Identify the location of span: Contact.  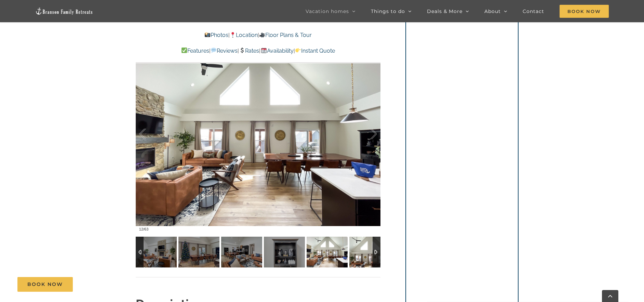
(534, 11).